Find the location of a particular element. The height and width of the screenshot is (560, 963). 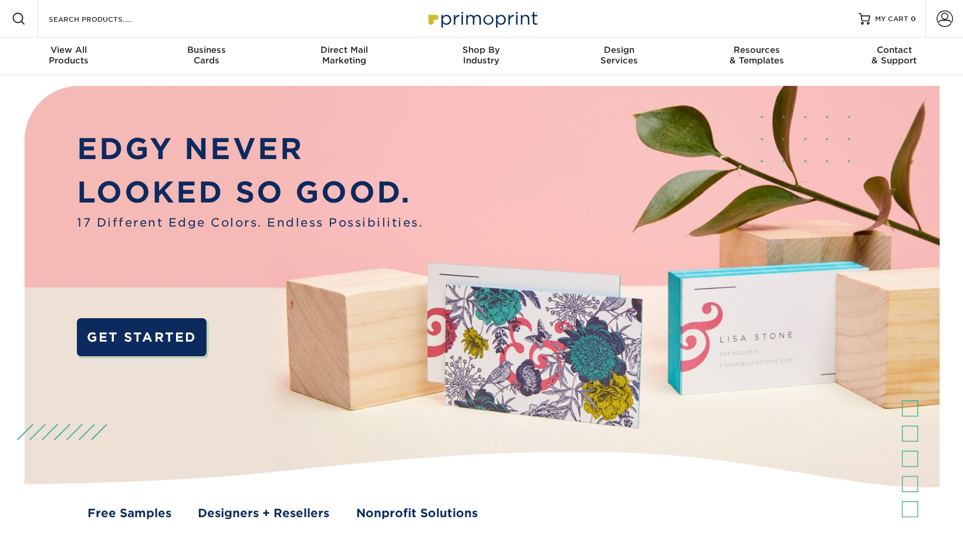

img: Primoprint is located at coordinates (482, 18).